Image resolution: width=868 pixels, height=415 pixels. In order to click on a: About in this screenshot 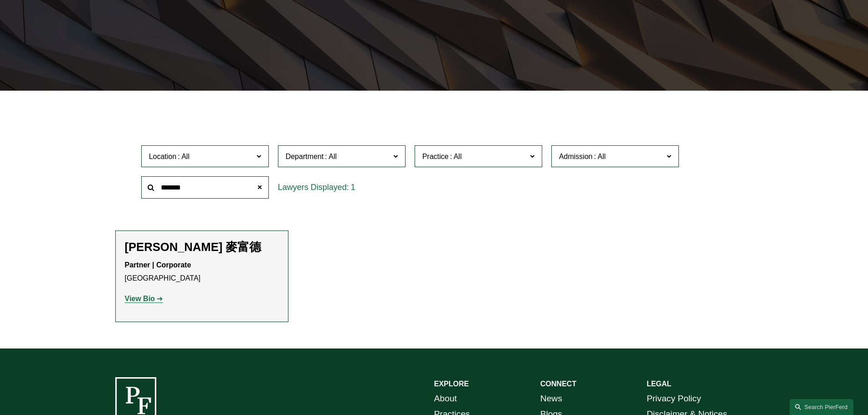, I will do `click(445, 399)`.